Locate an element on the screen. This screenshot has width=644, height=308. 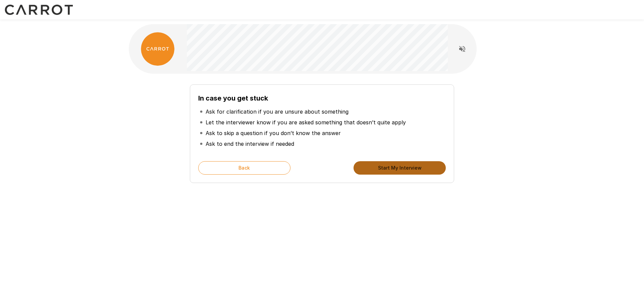
img: carrot_logo.png is located at coordinates (157, 49).